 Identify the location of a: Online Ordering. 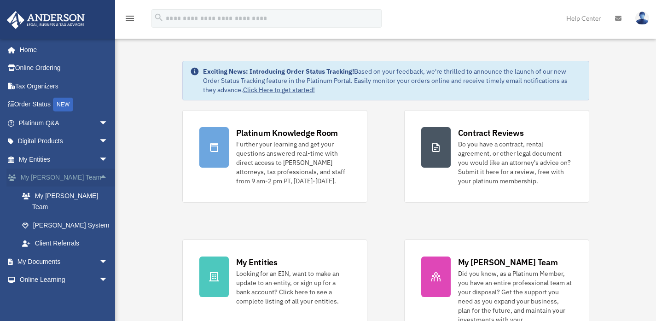
(64, 68).